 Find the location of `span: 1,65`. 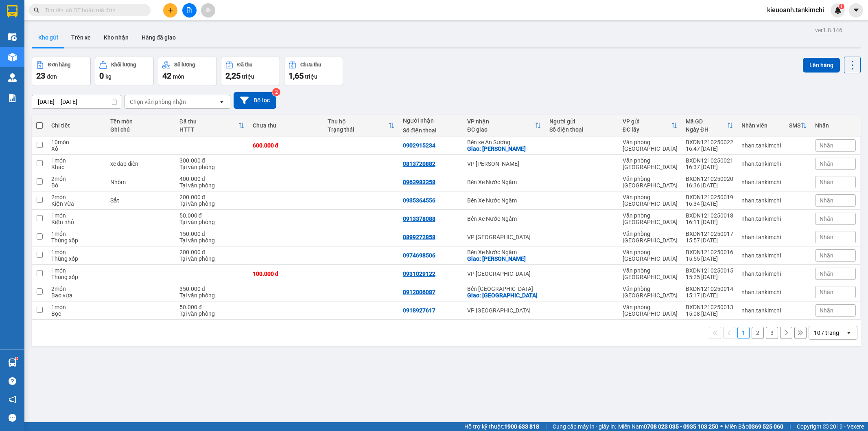

span: 1,65 is located at coordinates (296, 76).